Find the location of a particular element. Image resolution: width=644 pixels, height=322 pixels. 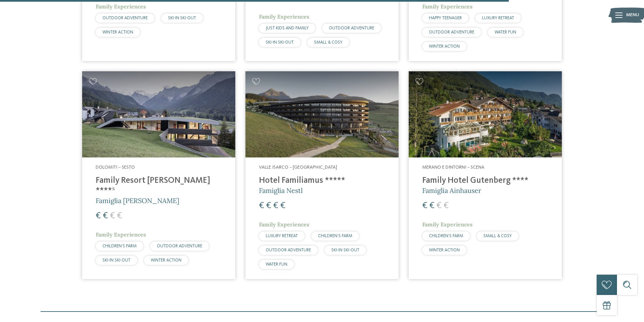

a: Cercate un hotel per famiglie? Qui troverete solo i migliori! Merano e dintorni – Scena Family Ho... is located at coordinates (485, 175).